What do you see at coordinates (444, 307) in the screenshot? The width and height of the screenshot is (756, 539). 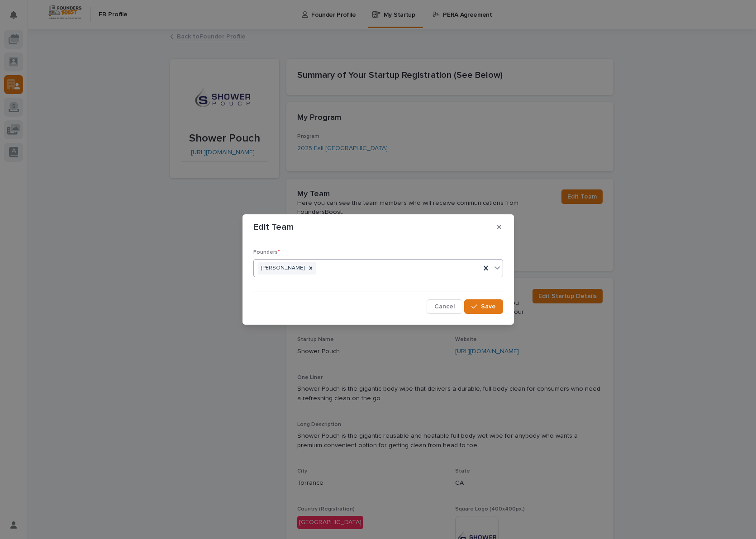 I see `button: Cancel` at bounding box center [444, 307].